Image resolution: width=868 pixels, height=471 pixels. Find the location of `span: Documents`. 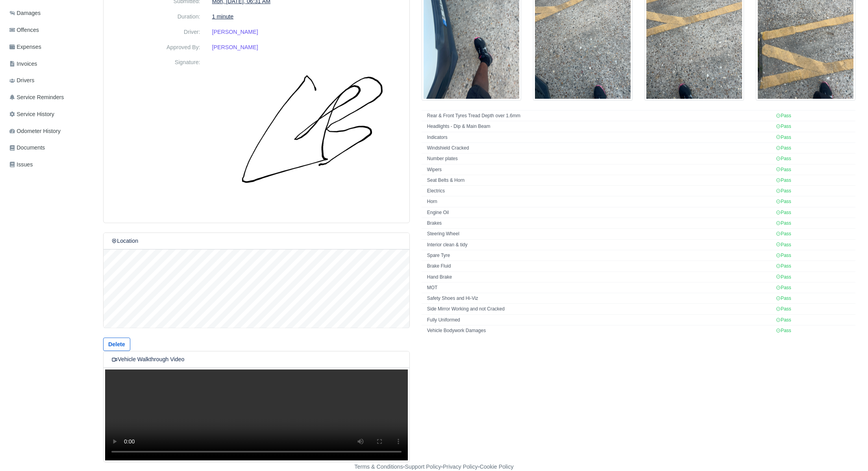

span: Documents is located at coordinates (27, 147).